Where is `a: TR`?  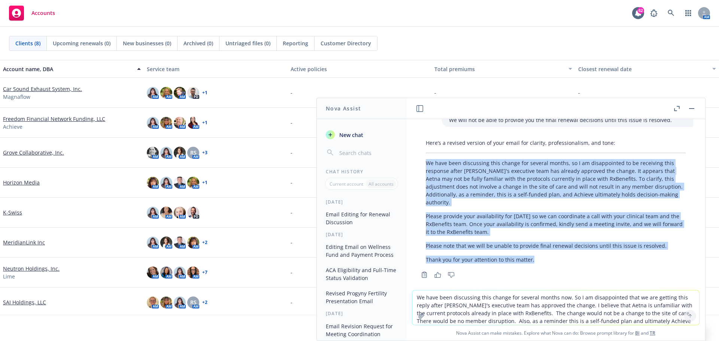
a: TR is located at coordinates (652, 333).